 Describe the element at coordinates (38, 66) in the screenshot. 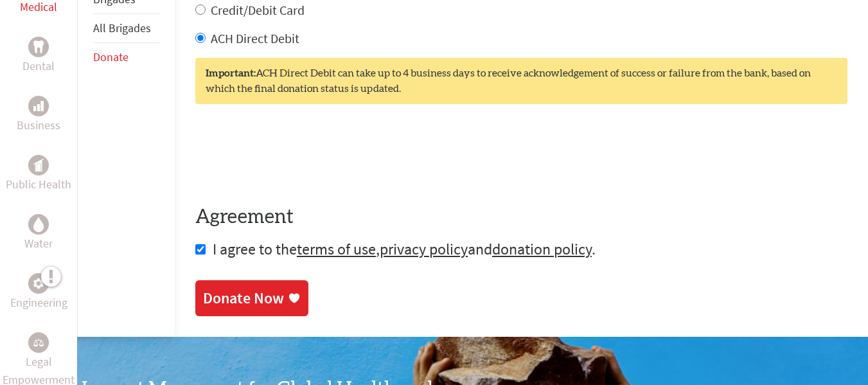

I see `p: Dental` at that location.